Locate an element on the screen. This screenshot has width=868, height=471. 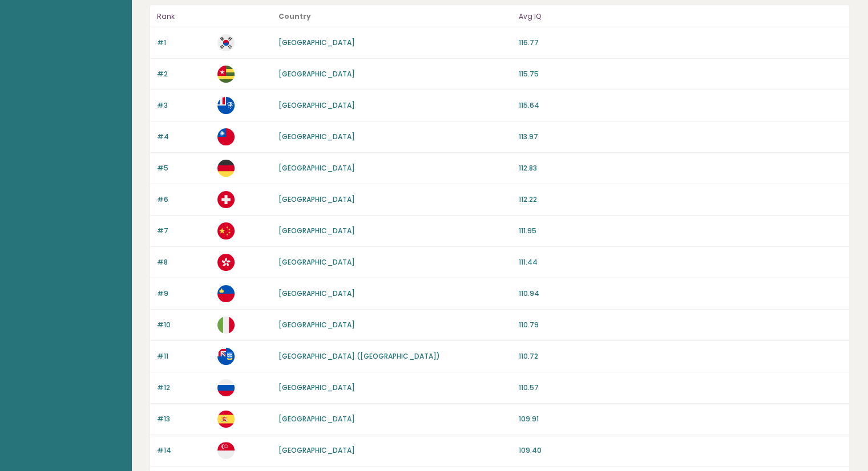
img: cn.svg is located at coordinates (226, 231).